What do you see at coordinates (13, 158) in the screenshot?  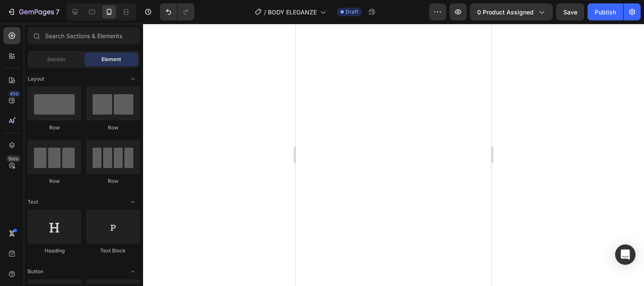 I see `div: Beta` at bounding box center [13, 158].